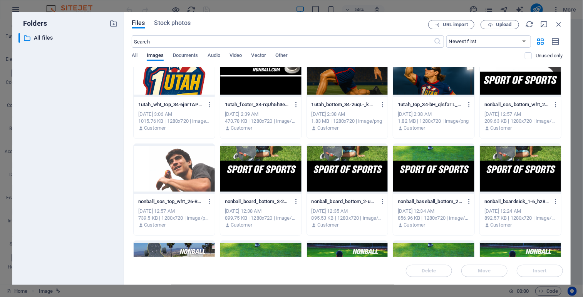 The width and height of the screenshot is (583, 297). Describe the element at coordinates (170, 202) in the screenshot. I see `p: nonball_sos_top_wht_26-BZu2vQygABzOyOMY7J5ZUA.png` at that location.